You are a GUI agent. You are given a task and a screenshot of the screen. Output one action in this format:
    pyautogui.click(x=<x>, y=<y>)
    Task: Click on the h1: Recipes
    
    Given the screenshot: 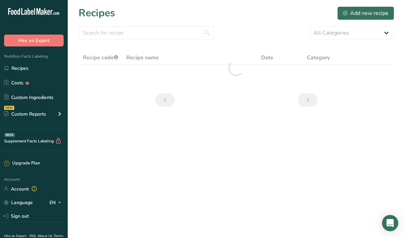 What is the action you would take?
    pyautogui.click(x=97, y=13)
    